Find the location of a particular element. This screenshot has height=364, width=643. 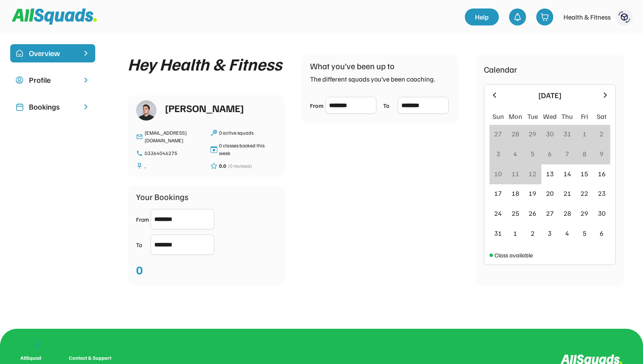

div: 20 is located at coordinates (550, 193).